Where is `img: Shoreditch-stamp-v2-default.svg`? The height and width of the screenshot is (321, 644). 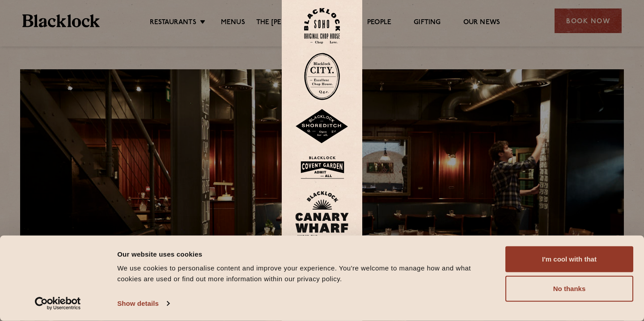
img: Shoreditch-stamp-v2-default.svg is located at coordinates (322, 126).